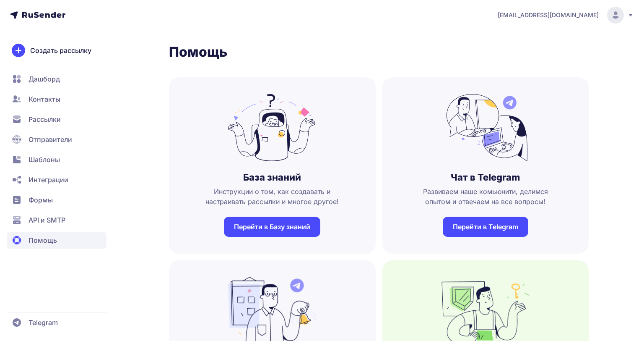  I want to click on span: Создать рассылку, so click(61, 51).